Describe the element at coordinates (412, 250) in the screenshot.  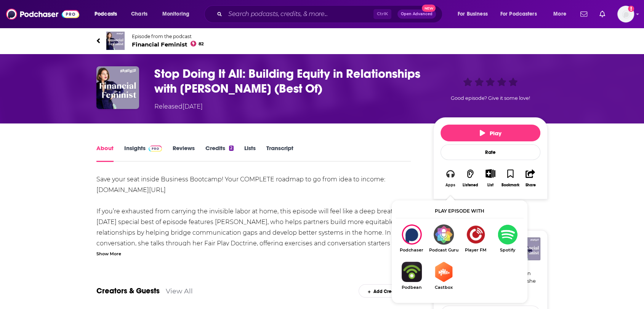
I see `span: Podchaser` at that location.